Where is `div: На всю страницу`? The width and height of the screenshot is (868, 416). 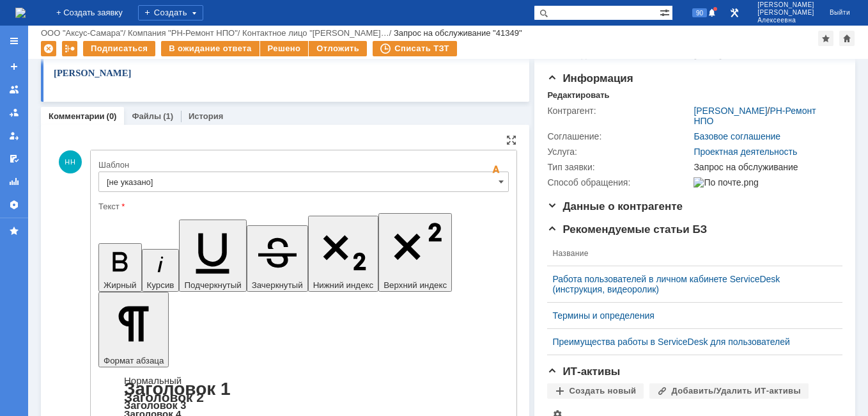
div: На всю страницу is located at coordinates (512, 140).